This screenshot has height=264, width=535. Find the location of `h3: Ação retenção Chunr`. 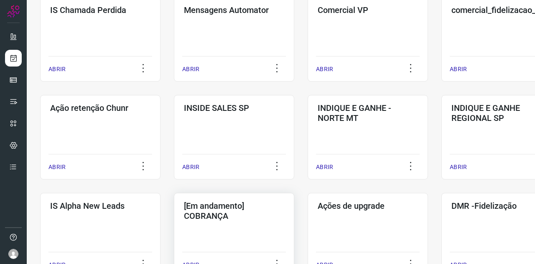

h3: Ação retenção Chunr is located at coordinates (100, 108).